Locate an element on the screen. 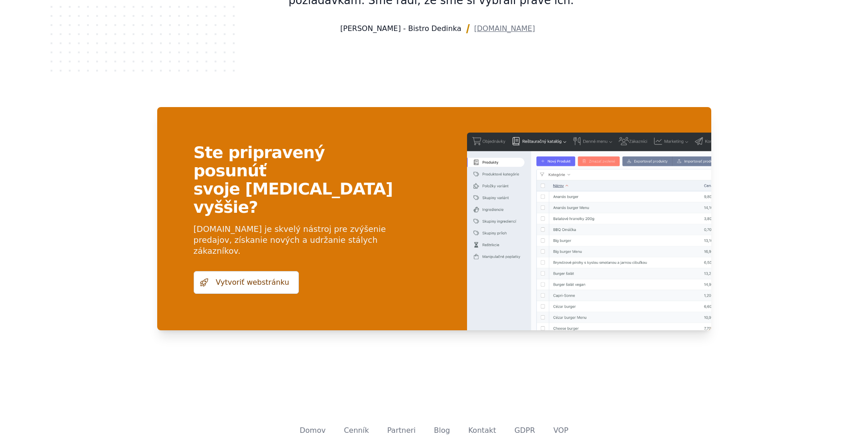 This screenshot has width=868, height=436. a: Partneri is located at coordinates (402, 430).